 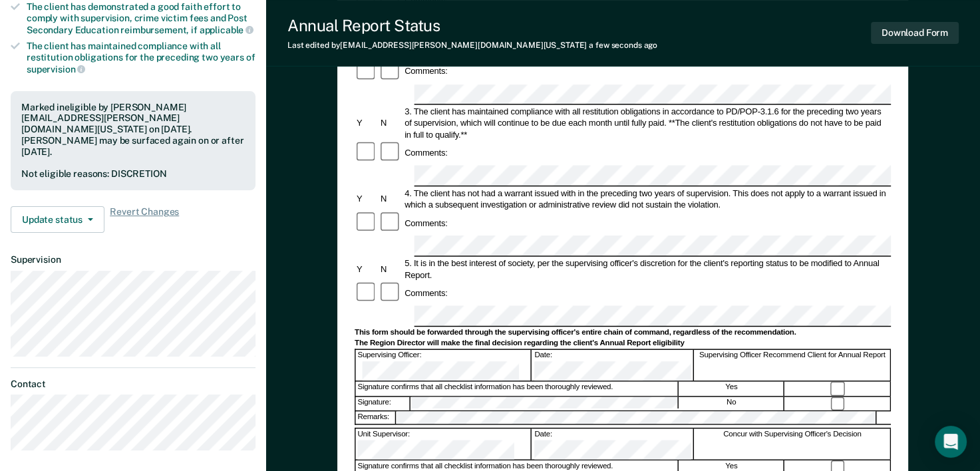 What do you see at coordinates (141, 18) in the screenshot?
I see `div: The client has demonstrated a good faith effort to comply with supervision, crime victim fees and...` at bounding box center [141, 18].